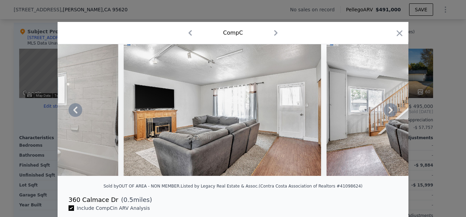 Image resolution: width=466 pixels, height=217 pixels. Describe the element at coordinates (128, 199) in the screenshot. I see `span: 0.5` at that location.